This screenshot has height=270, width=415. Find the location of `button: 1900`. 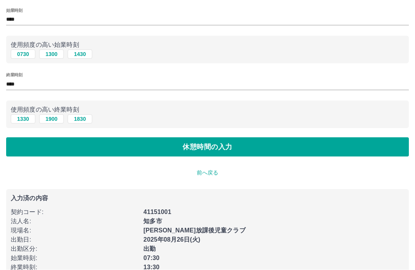

button: 1900 is located at coordinates (51, 119).